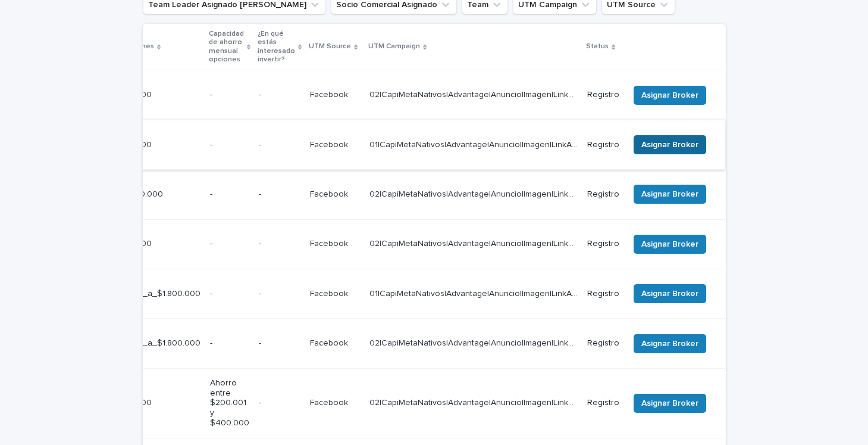  Describe the element at coordinates (330, 46) in the screenshot. I see `p: UTM Source` at that location.